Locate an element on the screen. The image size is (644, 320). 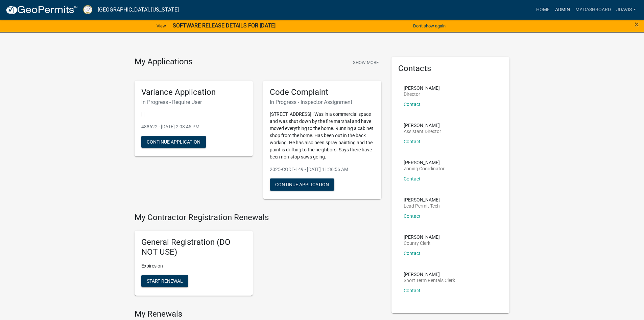
h6: In Progress - Inspector Assignment is located at coordinates (323, 102).